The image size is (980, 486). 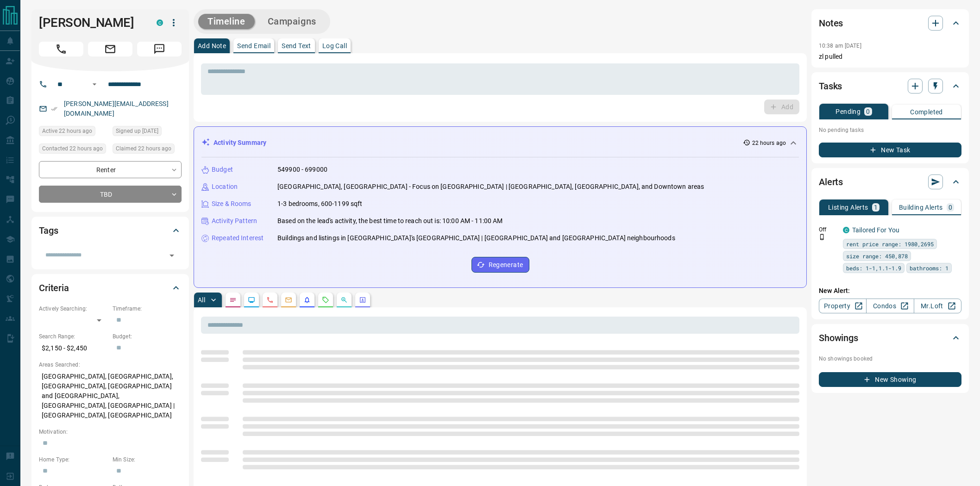 I want to click on p: No showings booked, so click(x=890, y=359).